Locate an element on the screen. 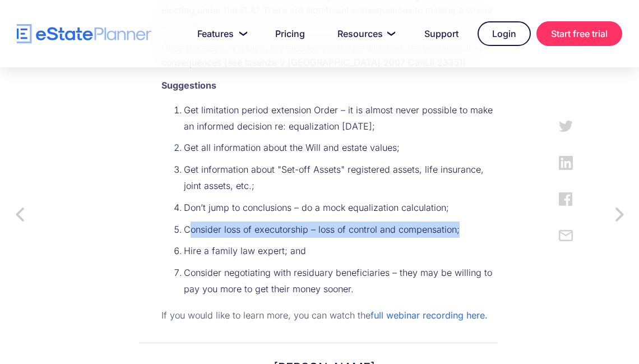 This screenshot has height=364, width=639. p: If you would like to learn more, you can watch the is located at coordinates (330, 315).